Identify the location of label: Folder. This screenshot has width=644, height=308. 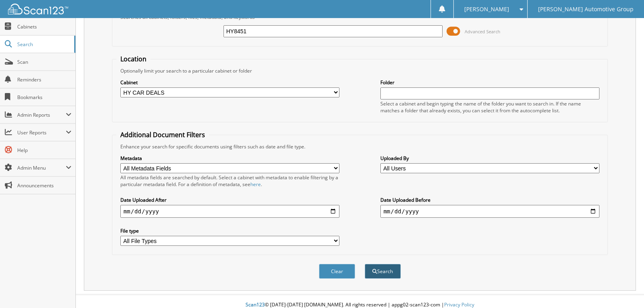
(490, 83).